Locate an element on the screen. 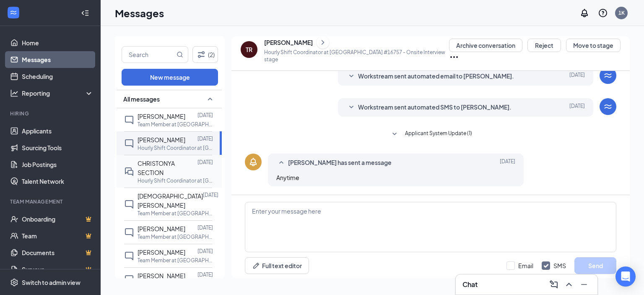  a: Applicants is located at coordinates (57, 131).